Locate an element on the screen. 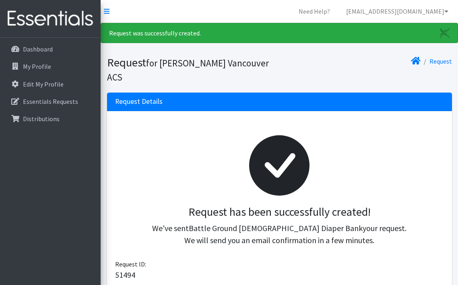 The height and width of the screenshot is (285, 458). img: HumanEssentials is located at coordinates (50, 19).